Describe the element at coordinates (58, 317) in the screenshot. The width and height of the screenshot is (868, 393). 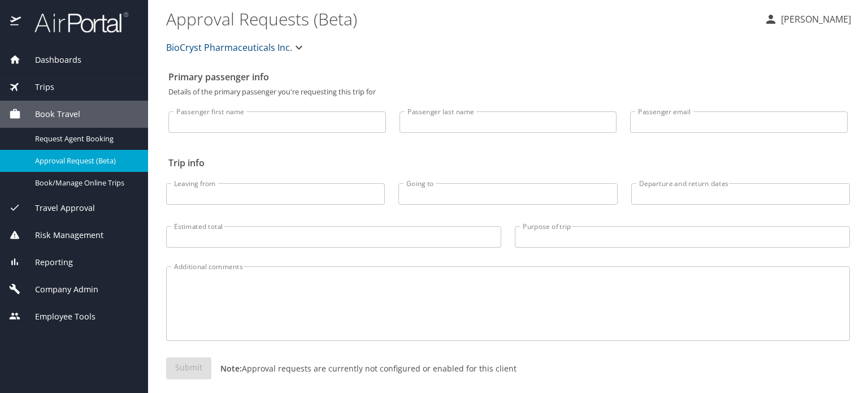
I see `span: Employee Tools` at that location.